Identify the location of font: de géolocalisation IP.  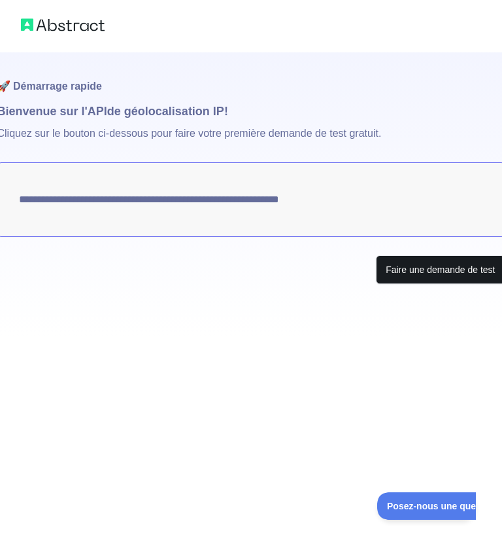
(165, 111).